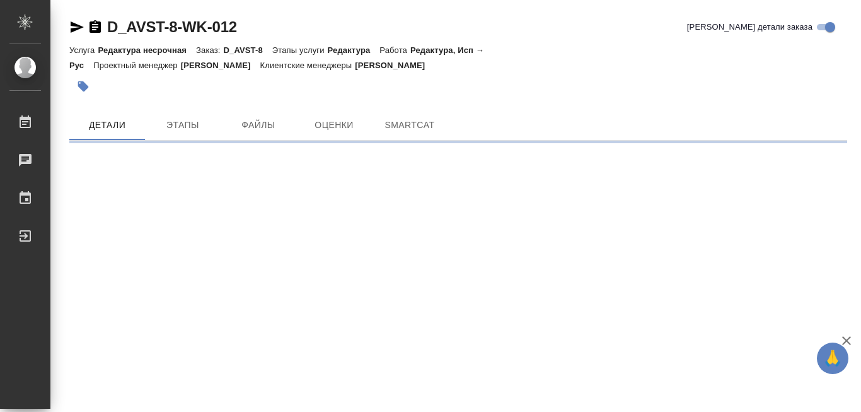 This screenshot has width=861, height=412. Describe the element at coordinates (107, 125) in the screenshot. I see `span: Детали` at that location.